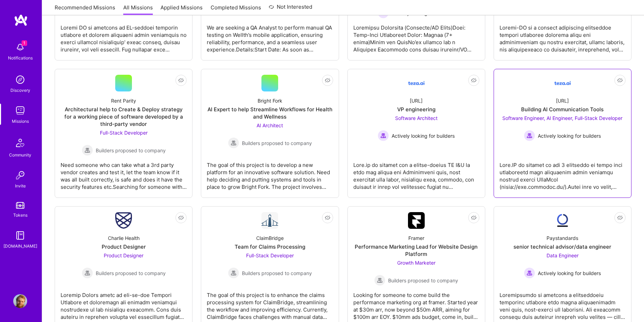  What do you see at coordinates (270, 36) in the screenshot?
I see `div: We are seeking a QA Analyst to perform manual QA testing on Wellth’s mobile application, ensuring...` at bounding box center [270, 36].